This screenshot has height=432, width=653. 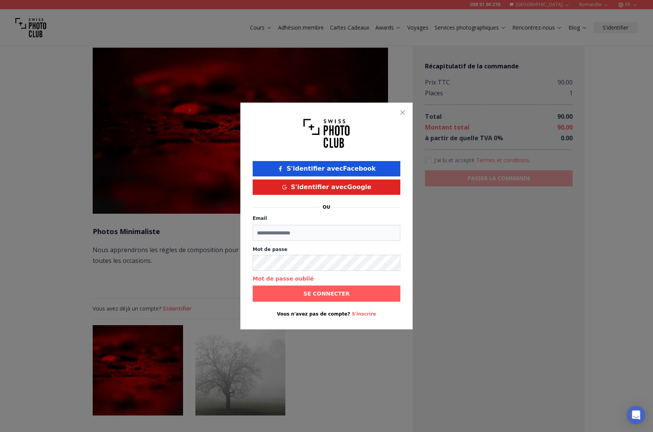 What do you see at coordinates (364, 314) in the screenshot?
I see `button: S'inscrire` at bounding box center [364, 314].